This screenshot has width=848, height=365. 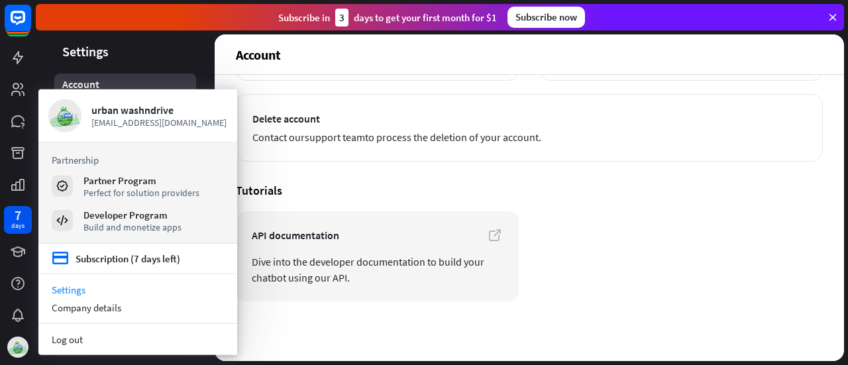 What do you see at coordinates (138, 339) in the screenshot?
I see `a: Log out` at bounding box center [138, 339].